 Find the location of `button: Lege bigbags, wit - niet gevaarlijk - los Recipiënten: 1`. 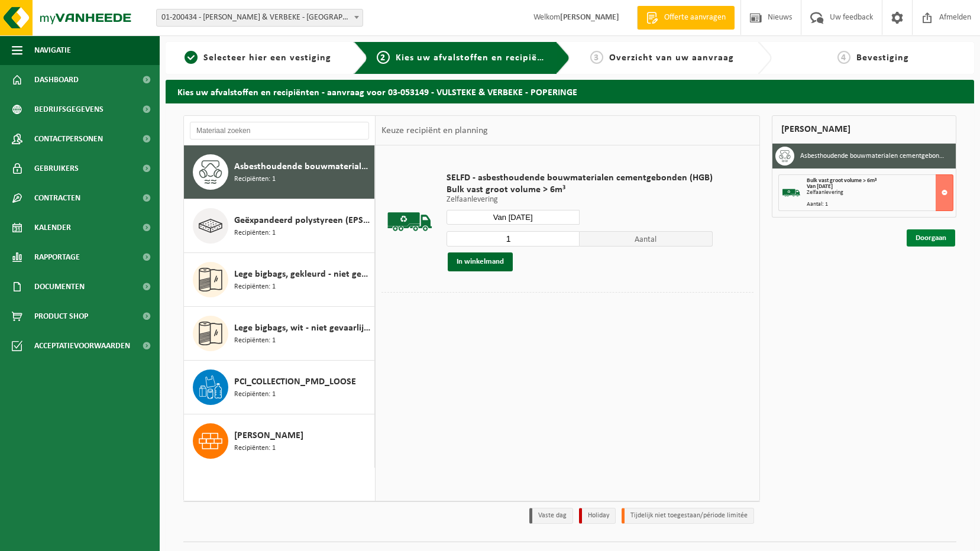

button: Lege bigbags, wit - niet gevaarlijk - los Recipiënten: 1 is located at coordinates (279, 333).